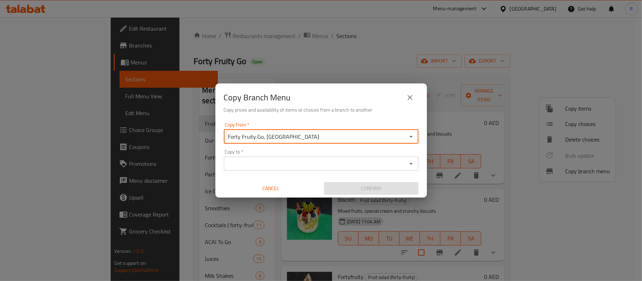 The width and height of the screenshot is (642, 281). What do you see at coordinates (257, 98) in the screenshot?
I see `h2: Copy Branch Menu` at bounding box center [257, 98].